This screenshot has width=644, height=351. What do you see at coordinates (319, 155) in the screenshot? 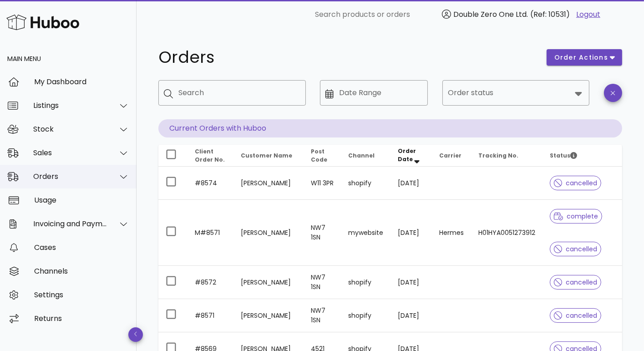
I see `span: Post Code` at bounding box center [319, 155].